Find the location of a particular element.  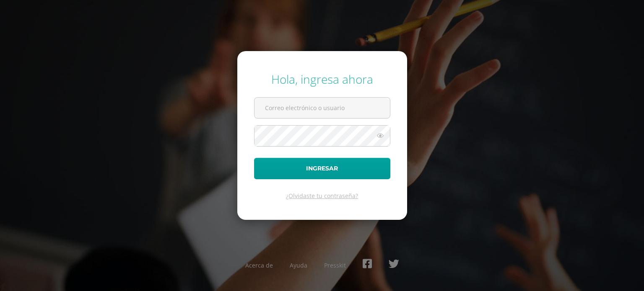

div: Hola, ingresa ahora is located at coordinates (322, 79).